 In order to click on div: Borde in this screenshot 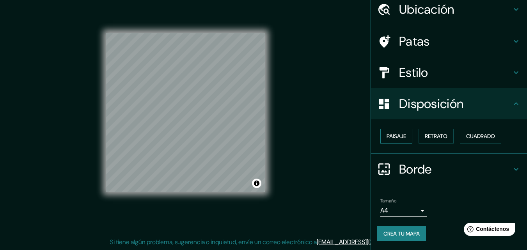, I will do `click(449, 169)`.